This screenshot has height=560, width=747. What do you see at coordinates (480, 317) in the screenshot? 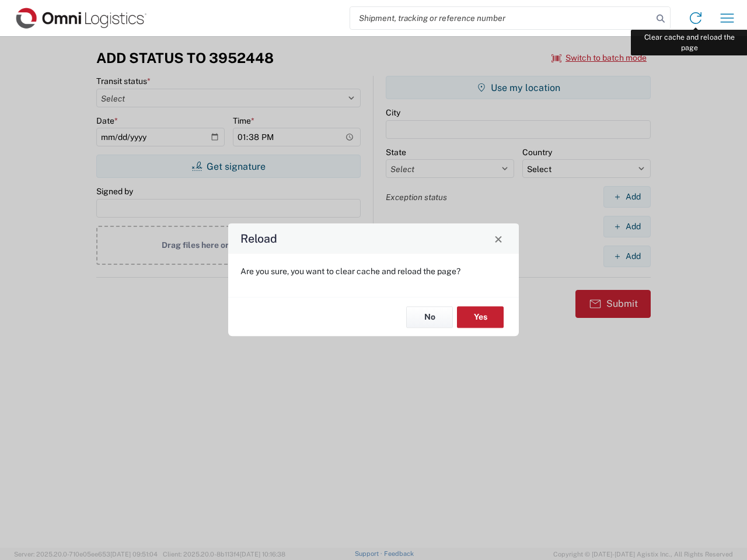
I see `button: Yes` at bounding box center [480, 317].